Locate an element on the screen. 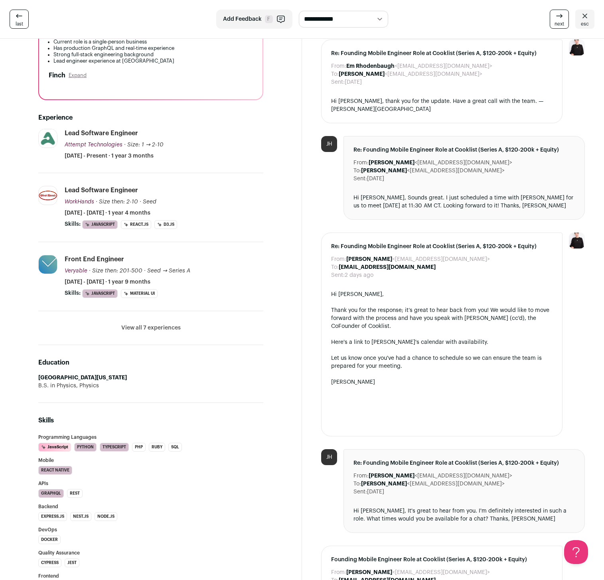 The width and height of the screenshot is (604, 580). span: esc is located at coordinates (585, 24).